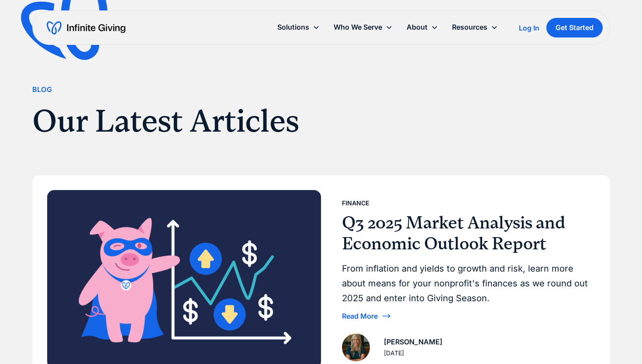 The image size is (642, 364). What do you see at coordinates (575, 28) in the screenshot?
I see `a: Get Started` at bounding box center [575, 28].